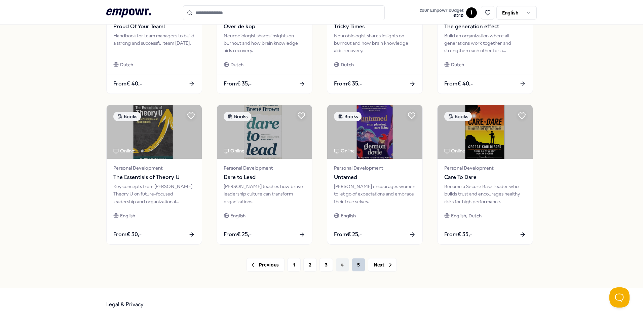 Image resolution: width=643 pixels, height=321 pixels. What do you see at coordinates (442, 16) in the screenshot?
I see `span: € 210` at bounding box center [442, 16].